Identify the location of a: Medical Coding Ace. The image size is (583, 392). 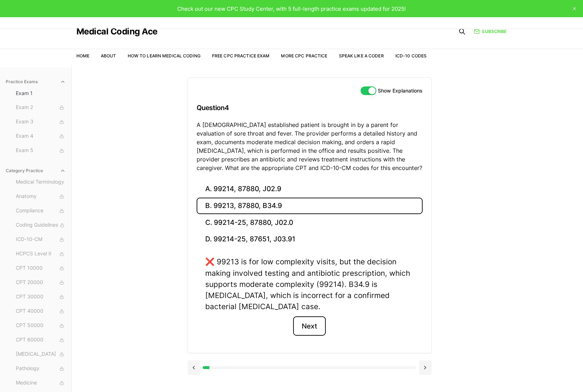
(117, 32).